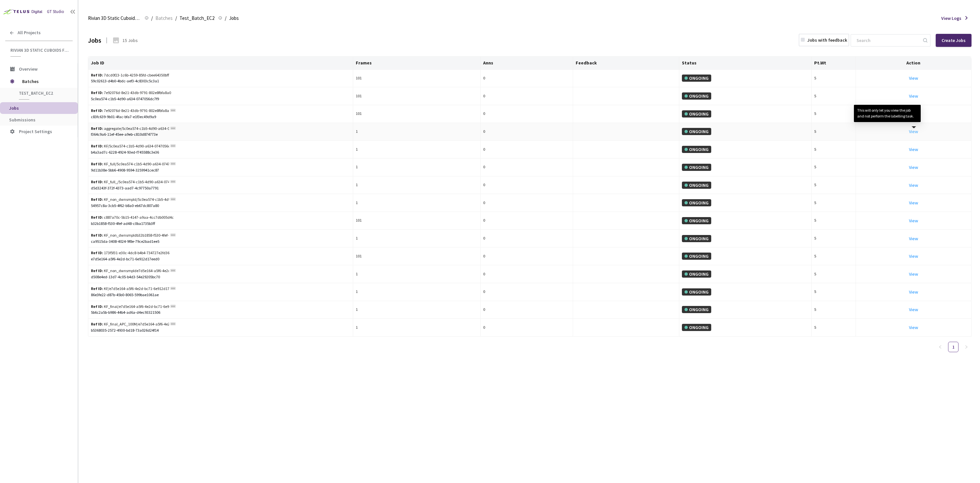 The width and height of the screenshot is (980, 483). What do you see at coordinates (221, 206) in the screenshot?
I see `div: 54957c8a-3cb5-4f62-b8a0-eb67dc807a80` at bounding box center [221, 206].